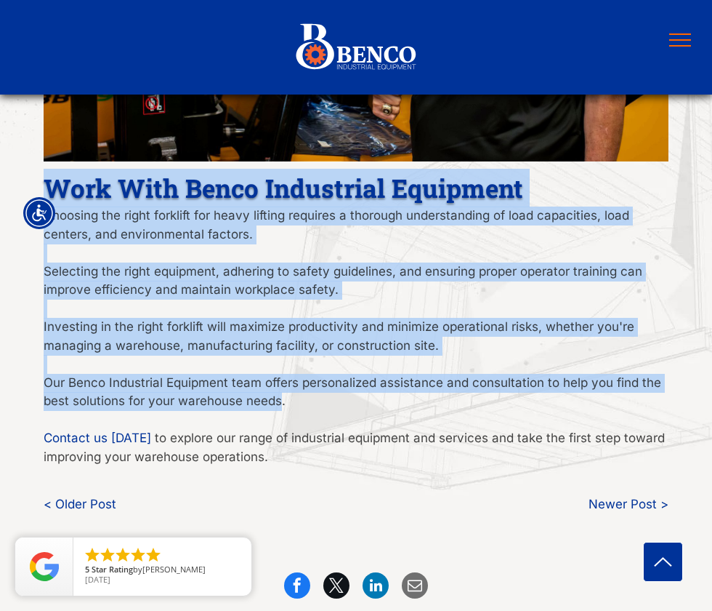 The image size is (712, 611). What do you see at coordinates (512, 504) in the screenshot?
I see `a: Newer Post >` at bounding box center [512, 504].